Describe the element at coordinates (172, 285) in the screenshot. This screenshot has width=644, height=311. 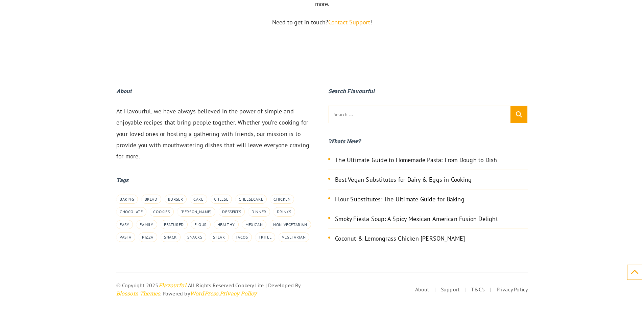
I see `a: Flavourful` at that location.